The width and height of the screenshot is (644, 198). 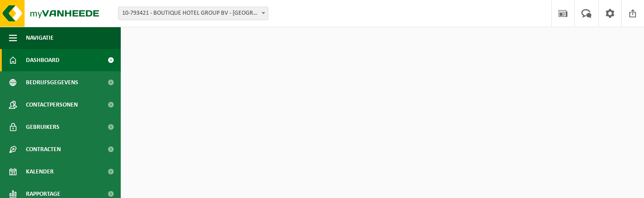 What do you see at coordinates (43, 150) in the screenshot?
I see `span: Contracten` at bounding box center [43, 150].